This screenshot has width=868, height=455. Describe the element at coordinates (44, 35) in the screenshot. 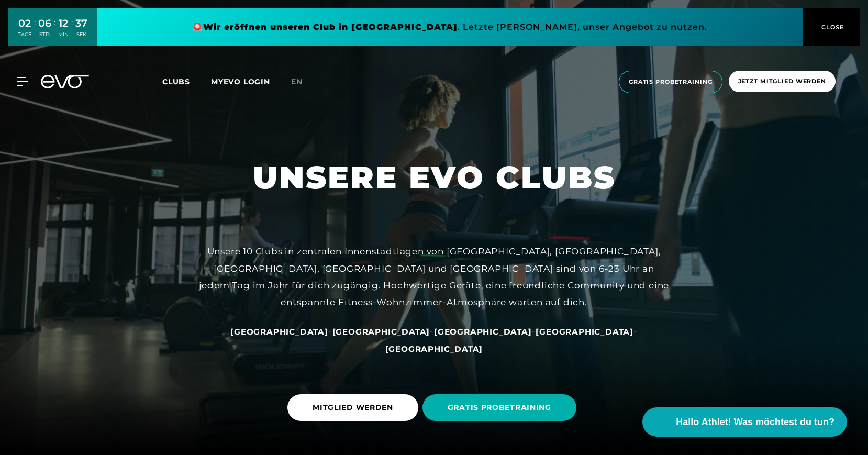

I see `div: STD` at that location.